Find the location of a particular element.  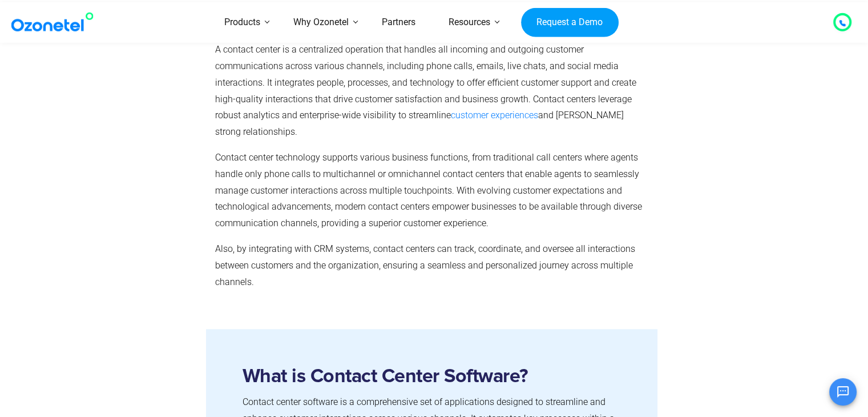

span: Also, by integrating with CRM systems, contact centers can track, coordinate, and oversee all int... is located at coordinates (425, 265).